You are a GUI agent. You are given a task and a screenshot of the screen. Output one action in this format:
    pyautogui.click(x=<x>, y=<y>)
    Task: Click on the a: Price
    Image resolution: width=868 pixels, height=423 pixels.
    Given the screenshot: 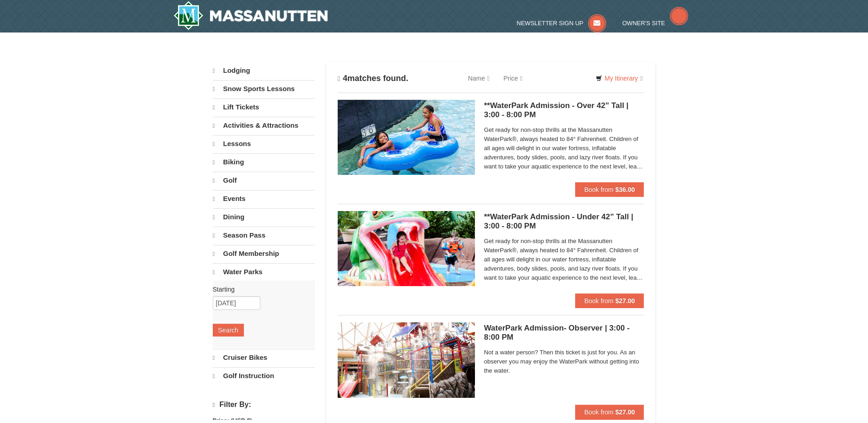 What is the action you would take?
    pyautogui.click(x=513, y=79)
    